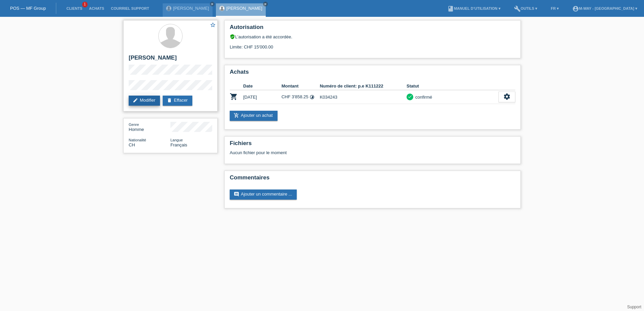 The width and height of the screenshot is (644, 311). I want to click on a: star_border, so click(213, 25).